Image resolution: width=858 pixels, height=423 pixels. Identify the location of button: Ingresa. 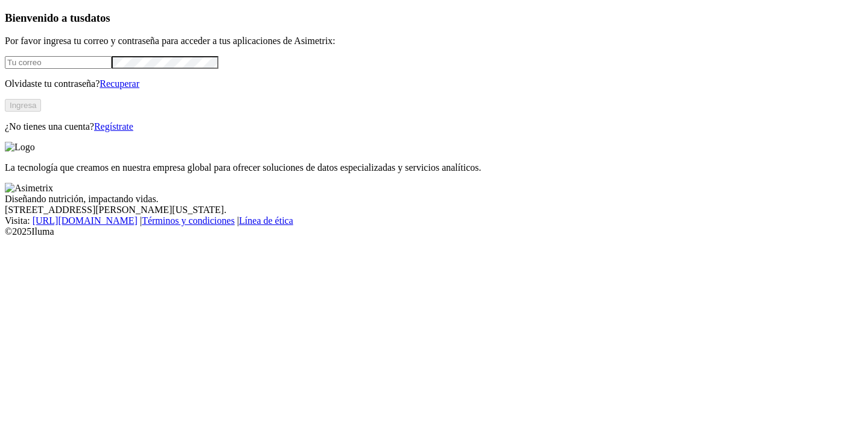
(23, 105).